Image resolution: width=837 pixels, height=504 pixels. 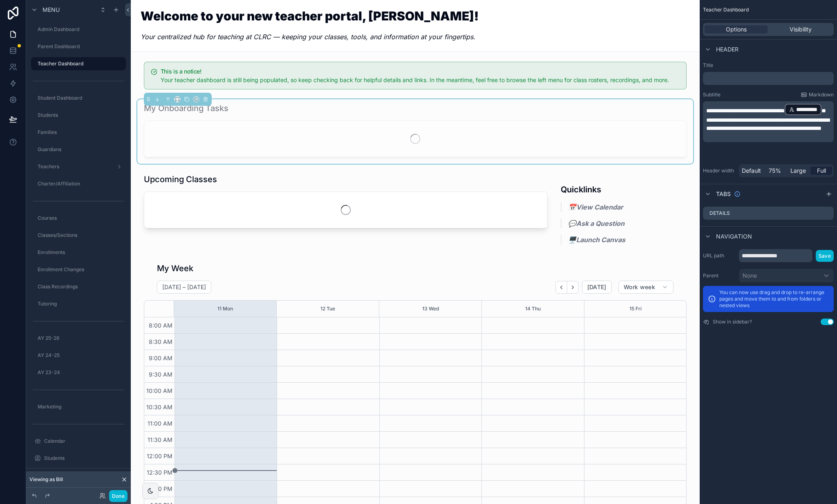 What do you see at coordinates (723, 194) in the screenshot?
I see `span: Tabs` at bounding box center [723, 194].